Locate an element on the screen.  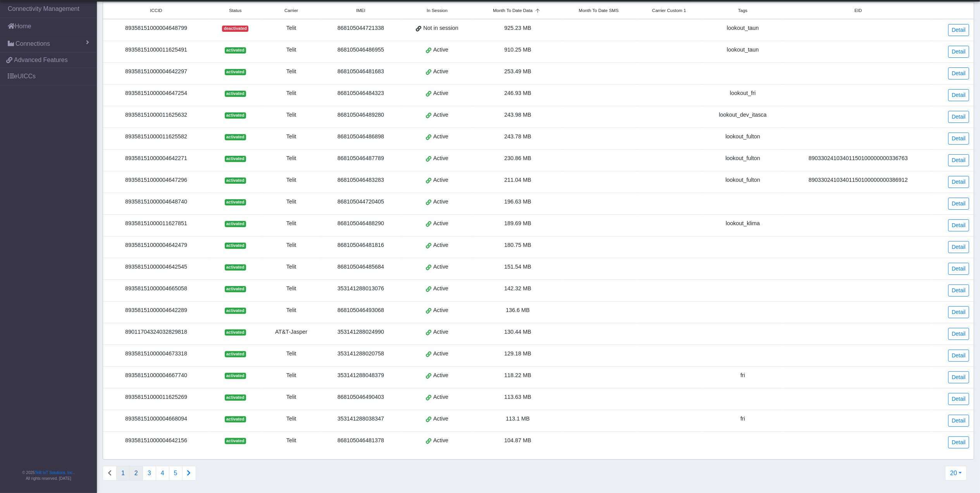
div: 353141288013076 is located at coordinates (361, 289).